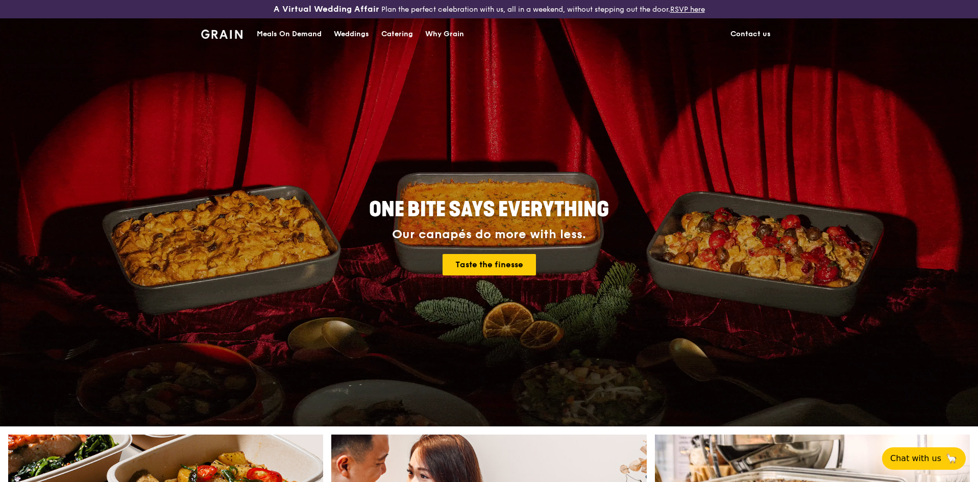  What do you see at coordinates (687, 9) in the screenshot?
I see `a: RSVP here` at bounding box center [687, 9].